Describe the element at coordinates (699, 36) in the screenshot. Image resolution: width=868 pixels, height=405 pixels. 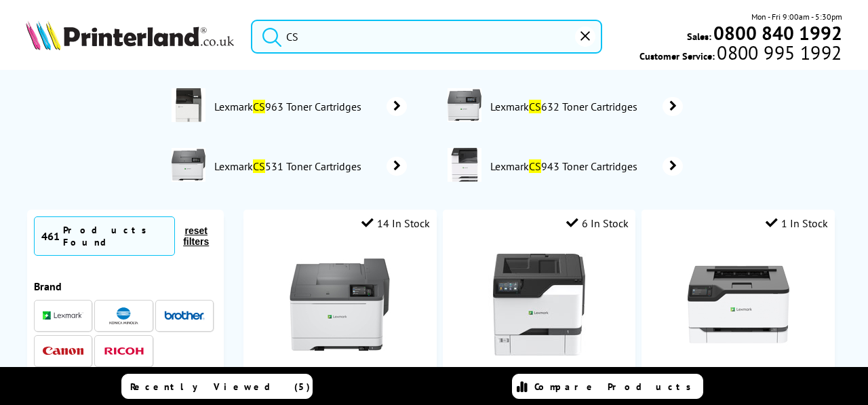
I see `span: Sales:` at that location.